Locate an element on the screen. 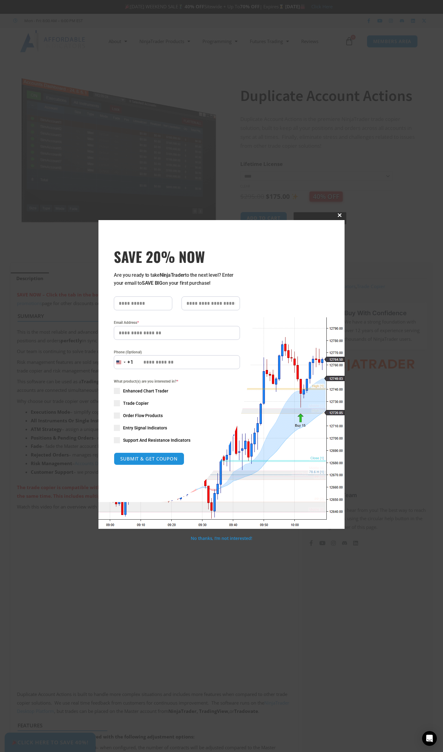  span: Entry Signal Indicators is located at coordinates (145, 428).